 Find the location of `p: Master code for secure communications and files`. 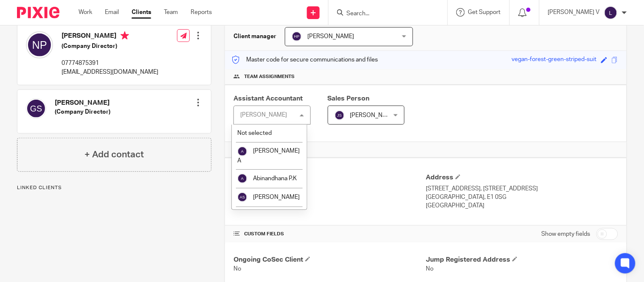

p: Master code for secure communications and files is located at coordinates (304, 60).